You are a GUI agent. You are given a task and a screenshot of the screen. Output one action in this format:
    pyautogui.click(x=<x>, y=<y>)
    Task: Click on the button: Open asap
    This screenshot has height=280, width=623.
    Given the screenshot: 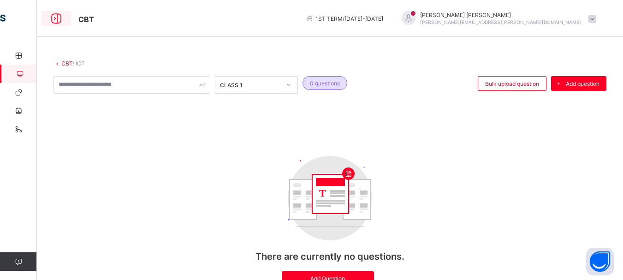 What is the action you would take?
    pyautogui.click(x=600, y=262)
    